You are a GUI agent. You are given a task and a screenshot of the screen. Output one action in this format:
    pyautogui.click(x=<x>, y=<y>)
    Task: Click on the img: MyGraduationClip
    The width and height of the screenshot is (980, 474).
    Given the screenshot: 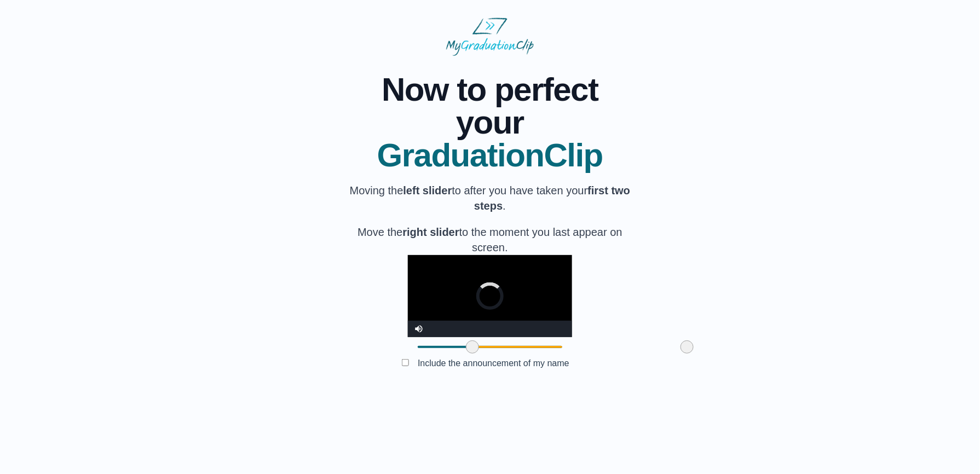 What is the action you would take?
    pyautogui.click(x=490, y=36)
    